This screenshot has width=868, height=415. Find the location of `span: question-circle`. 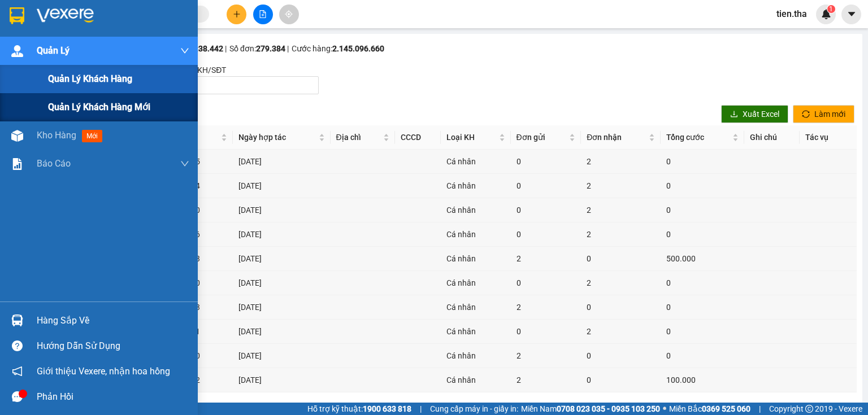

span: question-circle is located at coordinates (17, 346).